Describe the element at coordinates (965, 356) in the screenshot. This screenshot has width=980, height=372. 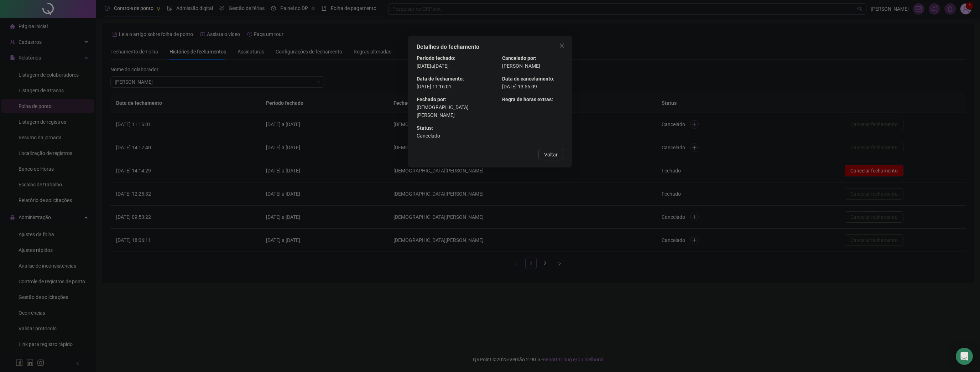
I see `div: Open Intercom Messenger` at that location.